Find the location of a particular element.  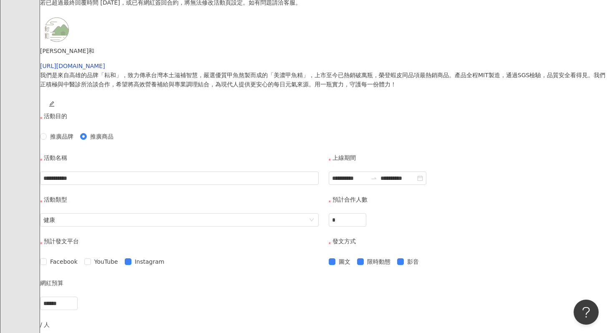

span: 推廣品牌 is located at coordinates (62, 136).